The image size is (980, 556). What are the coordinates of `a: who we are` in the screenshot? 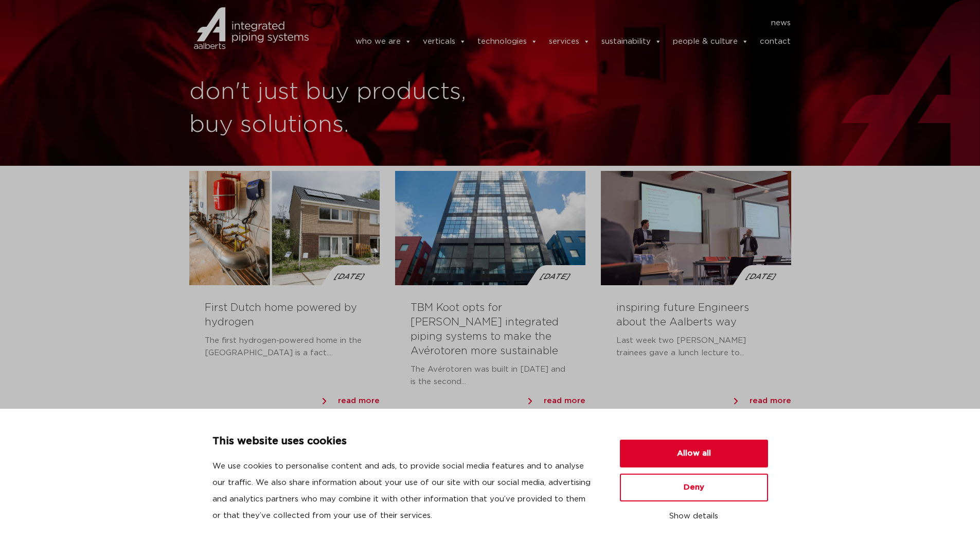 It's located at (384, 41).